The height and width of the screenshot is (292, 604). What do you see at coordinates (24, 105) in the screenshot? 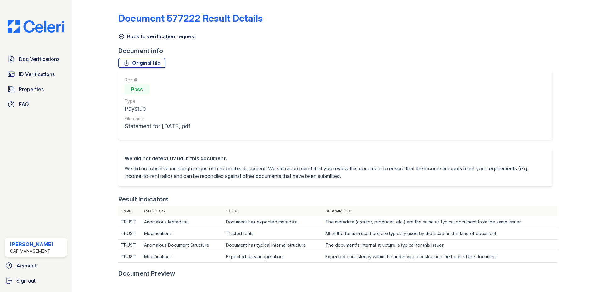
I see `span: FAQ` at bounding box center [24, 105].